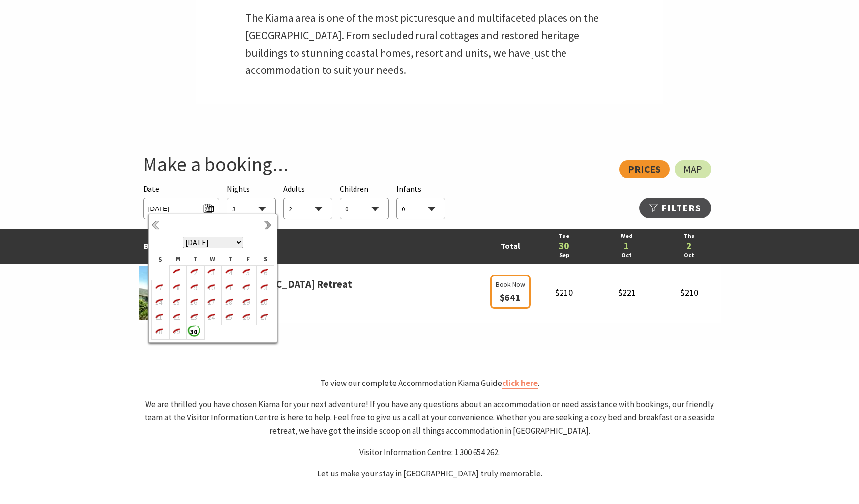 This screenshot has width=859, height=504. What do you see at coordinates (689, 236) in the screenshot?
I see `a: Thu` at bounding box center [689, 236].